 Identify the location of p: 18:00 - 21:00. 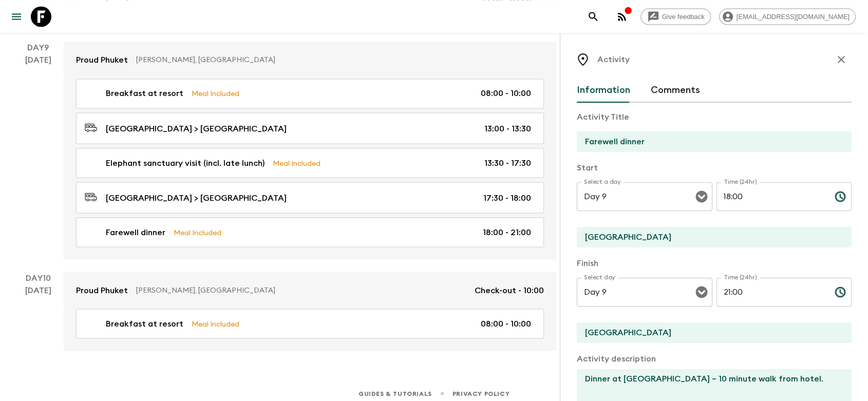
(507, 232).